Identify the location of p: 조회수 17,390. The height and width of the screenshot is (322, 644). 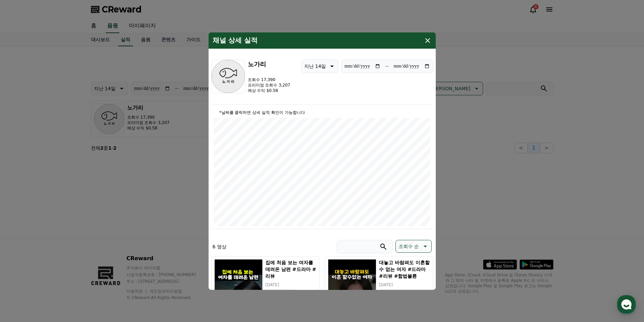
(269, 79).